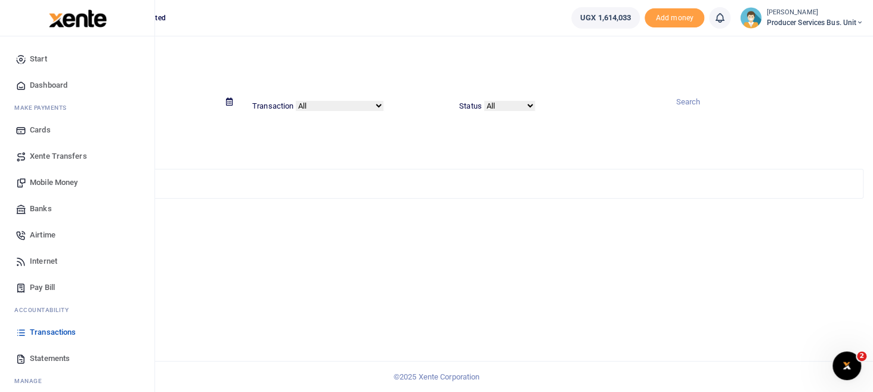  Describe the element at coordinates (815, 23) in the screenshot. I see `span: Producer Services Bus. Unit` at that location.